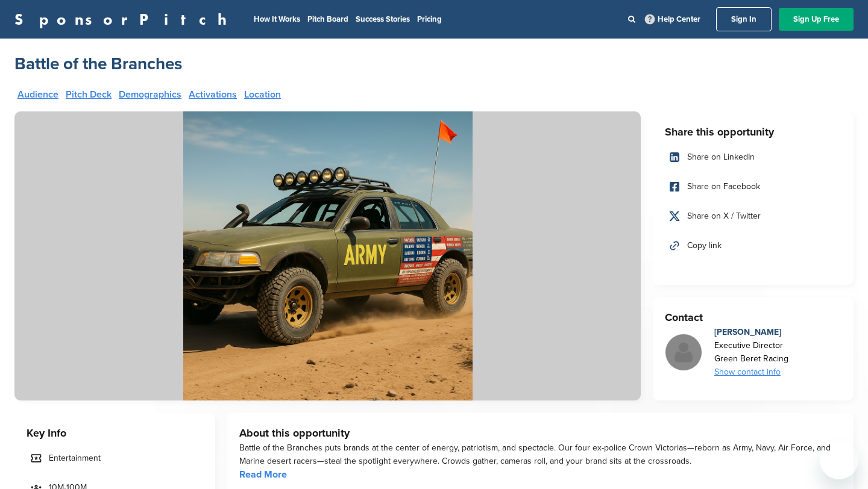 Image resolution: width=868 pixels, height=489 pixels. Describe the element at coordinates (277, 20) in the screenshot. I see `a: How It Works` at that location.